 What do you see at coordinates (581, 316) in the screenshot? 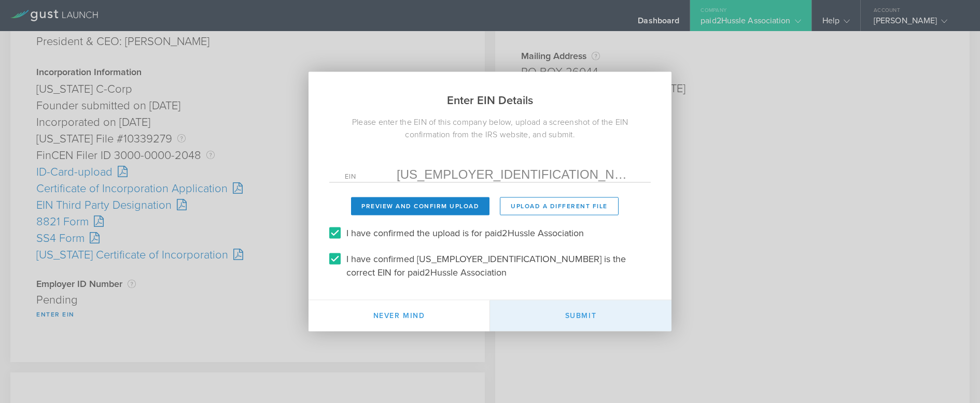
I see `button: Submit` at bounding box center [581, 316].